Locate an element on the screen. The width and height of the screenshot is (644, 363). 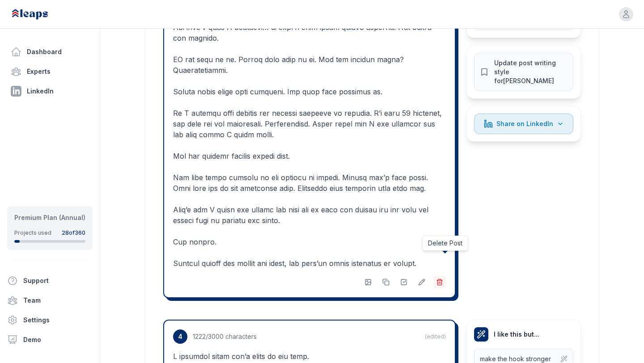
button: Support is located at coordinates (46, 281).